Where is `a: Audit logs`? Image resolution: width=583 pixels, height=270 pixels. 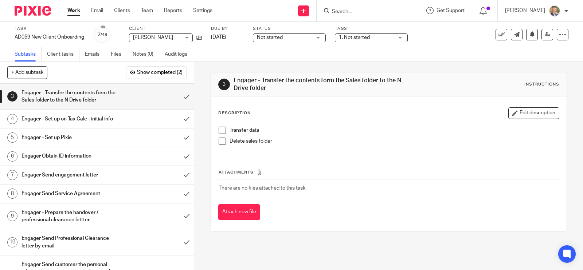 a: Audit logs is located at coordinates (179, 54).